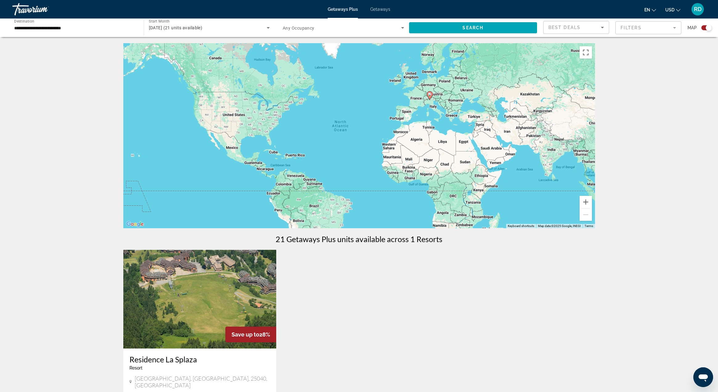 This screenshot has height=392, width=718. What do you see at coordinates (577, 27) in the screenshot?
I see `mat-select: Sort by` at bounding box center [577, 27].